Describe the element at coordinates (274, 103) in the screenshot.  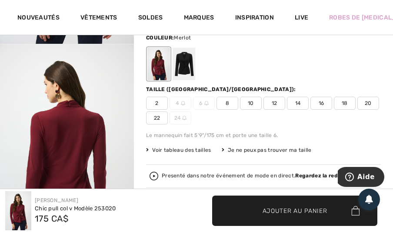
I see `span: 12` at that location.